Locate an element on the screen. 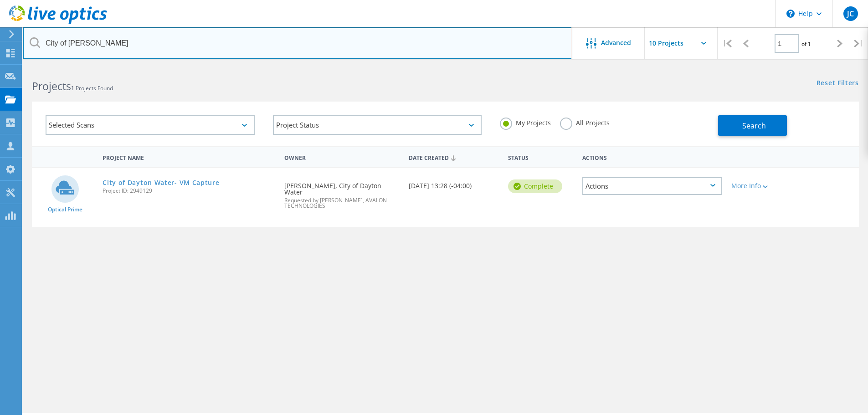  span: of 1 is located at coordinates (806, 44).